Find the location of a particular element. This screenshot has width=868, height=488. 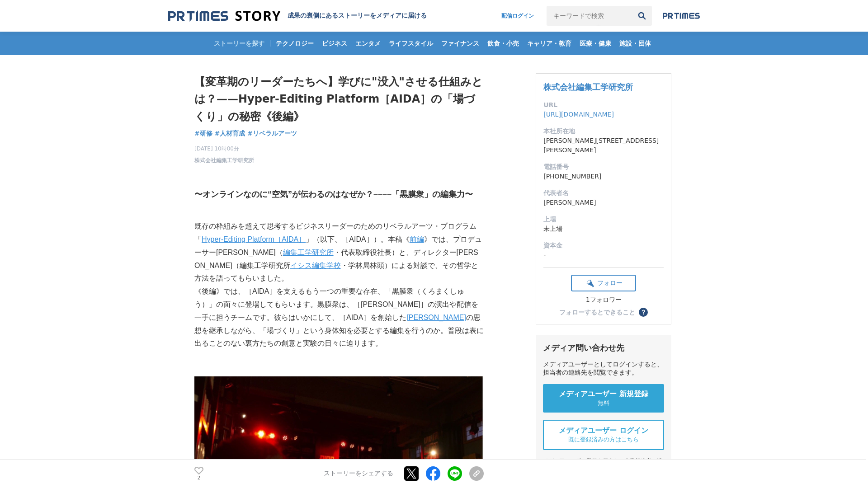

h2: 成果の裏側にあるストーリーをメディアに届ける is located at coordinates (357, 16).